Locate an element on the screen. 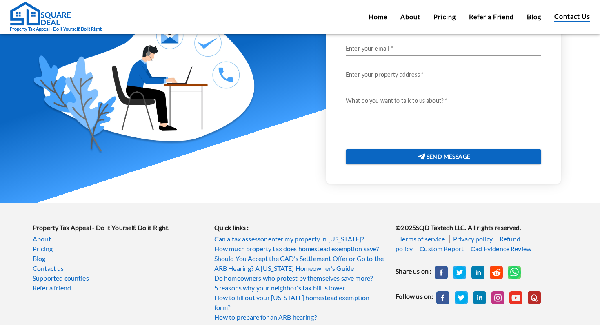 The image size is (600, 325). a: Privacy policy is located at coordinates (473, 239).